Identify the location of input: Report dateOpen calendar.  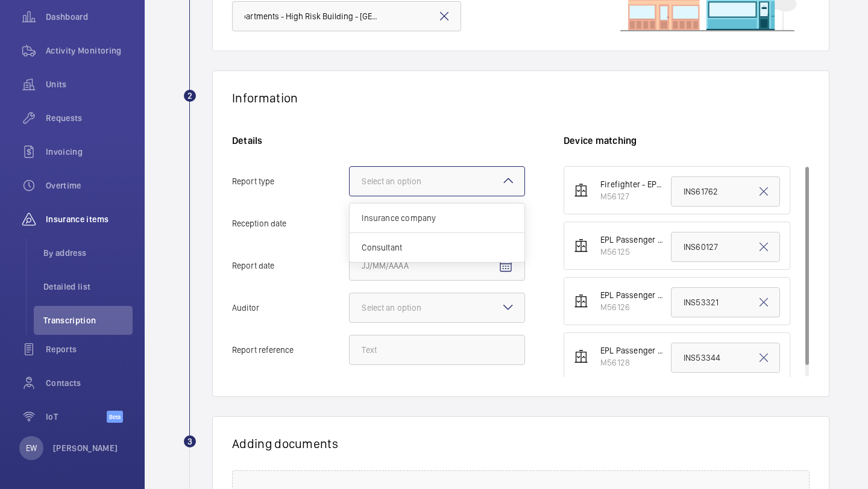
(437, 266).